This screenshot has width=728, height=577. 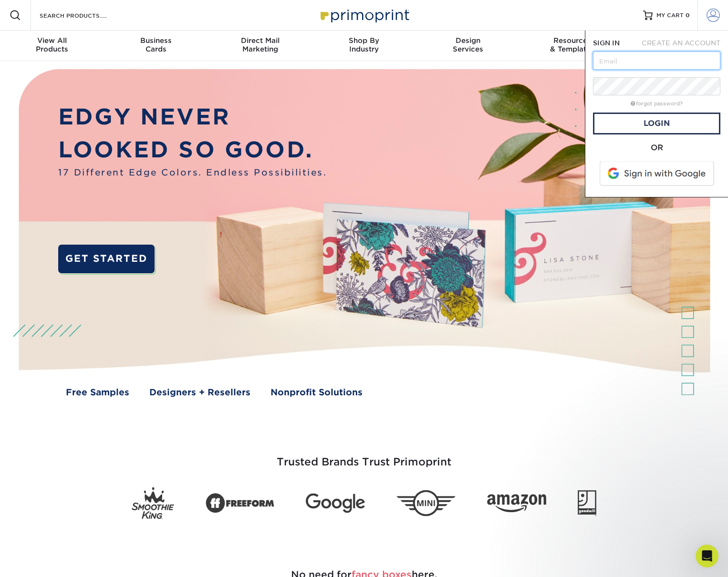 What do you see at coordinates (656, 123) in the screenshot?
I see `a: Login` at bounding box center [656, 123].